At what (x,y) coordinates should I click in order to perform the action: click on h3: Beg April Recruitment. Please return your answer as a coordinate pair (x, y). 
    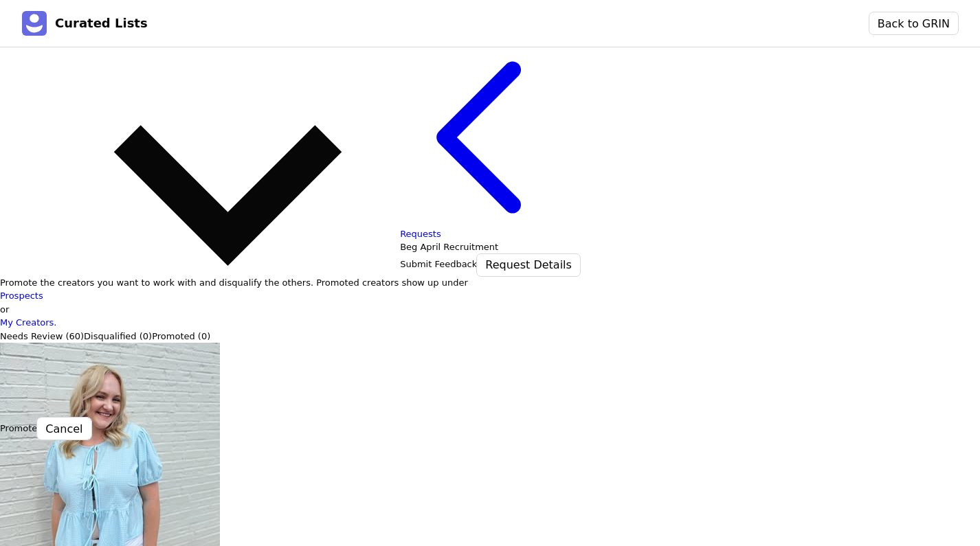
    Looking at the image, I should click on (490, 247).